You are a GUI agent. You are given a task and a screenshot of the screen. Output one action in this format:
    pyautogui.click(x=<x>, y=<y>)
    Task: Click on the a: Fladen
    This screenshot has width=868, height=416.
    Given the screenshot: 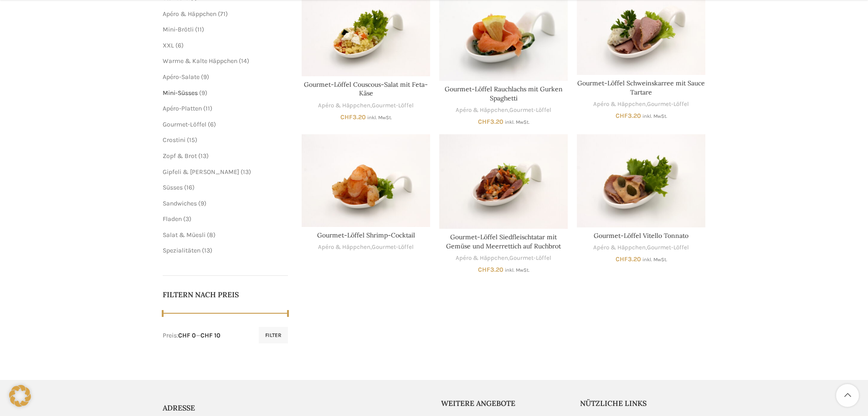 What is the action you would take?
    pyautogui.click(x=172, y=219)
    